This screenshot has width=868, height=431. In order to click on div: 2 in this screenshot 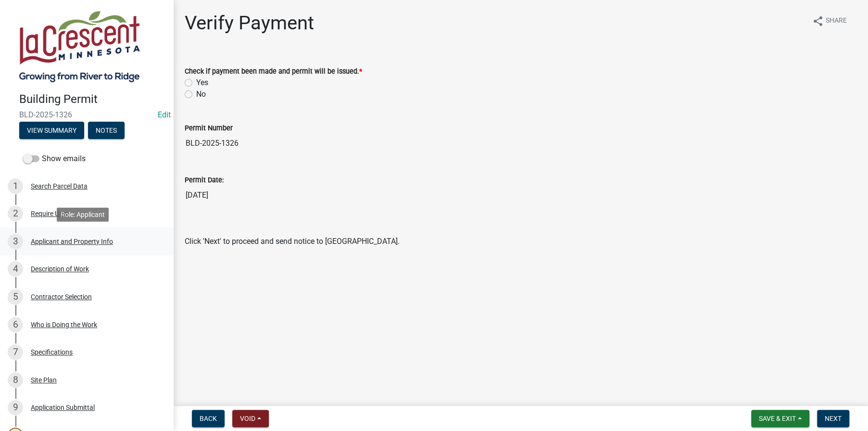, I will do `click(16, 214)`.